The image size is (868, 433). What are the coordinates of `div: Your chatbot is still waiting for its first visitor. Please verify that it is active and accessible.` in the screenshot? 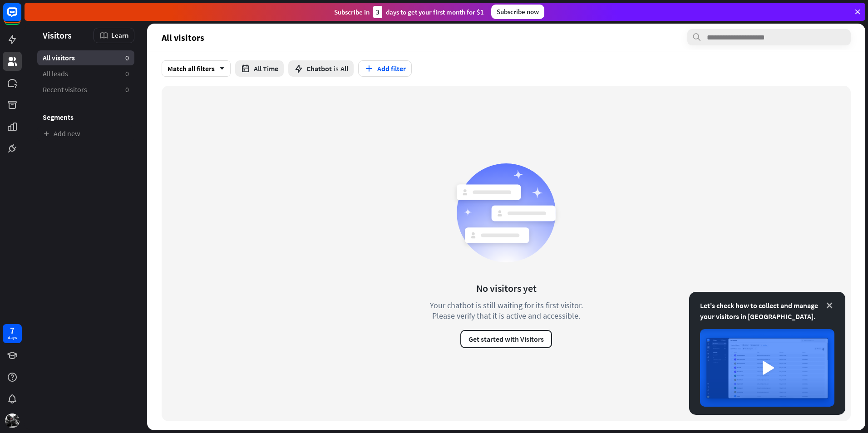 It's located at (506, 311).